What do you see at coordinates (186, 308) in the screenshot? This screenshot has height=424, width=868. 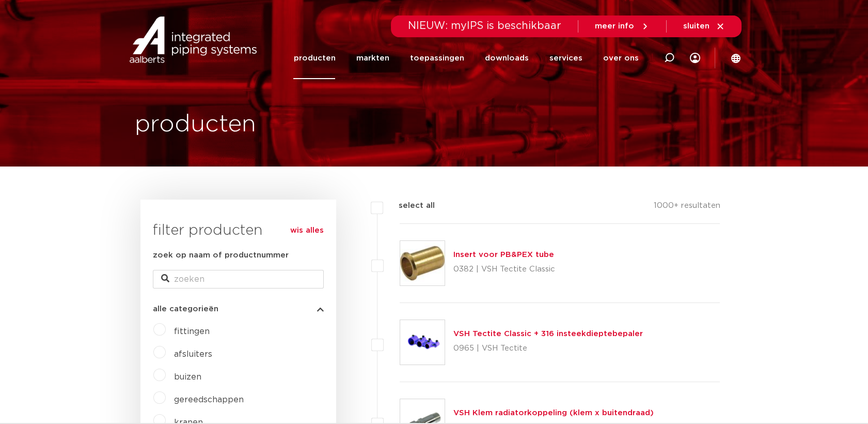 I see `span: alle categorieën` at bounding box center [186, 308].